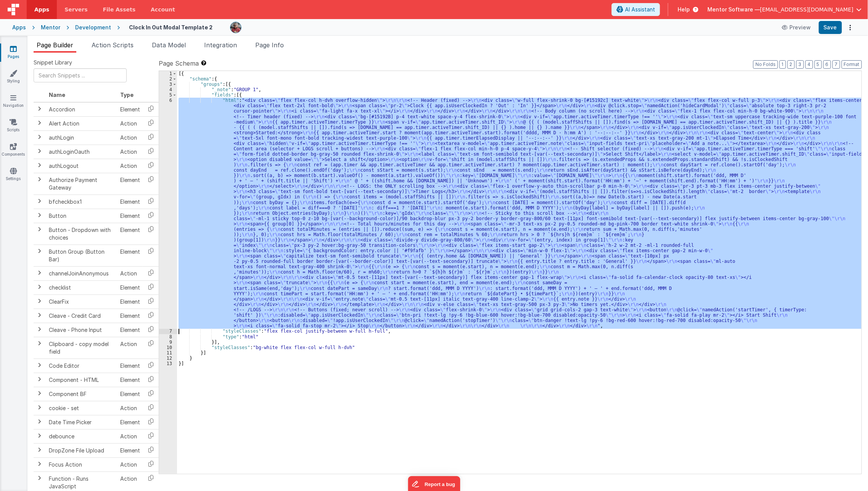 The width and height of the screenshot is (868, 491). Describe the element at coordinates (168, 331) in the screenshot. I see `div: 7` at that location.